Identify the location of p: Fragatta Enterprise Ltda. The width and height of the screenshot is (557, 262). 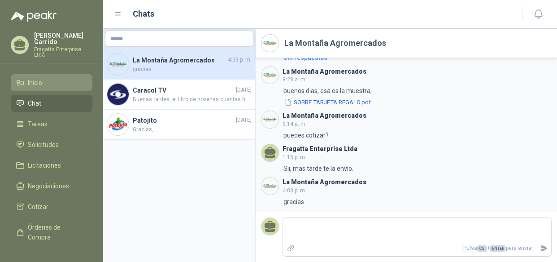
(63, 52).